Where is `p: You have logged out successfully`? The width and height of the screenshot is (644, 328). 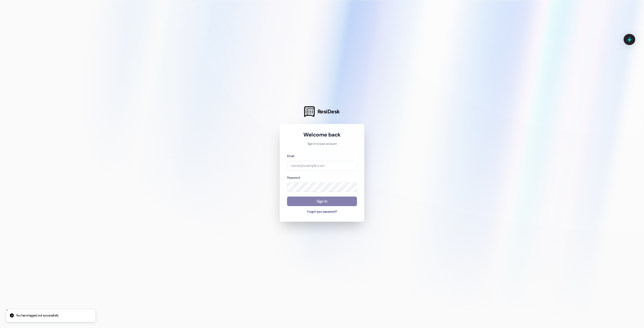
p: You have logged out successfully is located at coordinates (37, 316).